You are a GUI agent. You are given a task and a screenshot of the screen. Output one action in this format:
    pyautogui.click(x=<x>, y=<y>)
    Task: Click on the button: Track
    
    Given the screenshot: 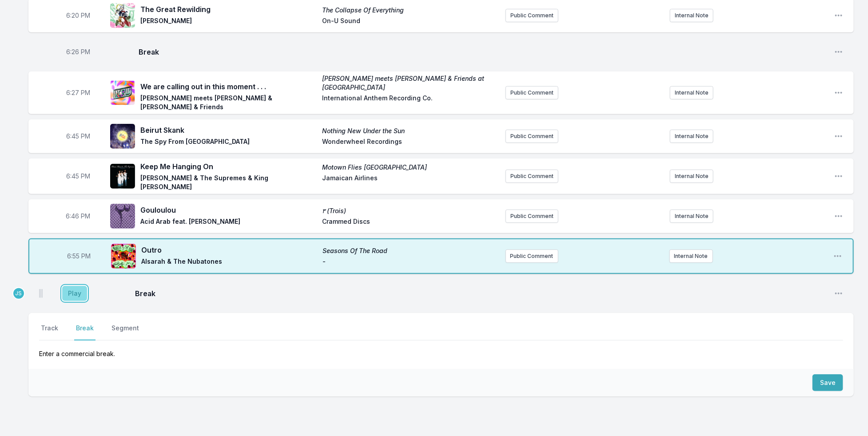 What is the action you would take?
    pyautogui.click(x=49, y=332)
    